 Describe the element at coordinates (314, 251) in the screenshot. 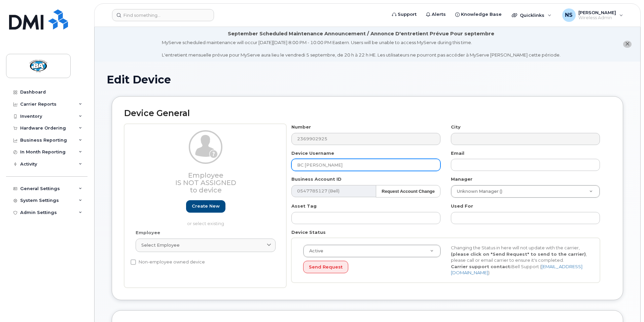

I see `span: Active` at that location.